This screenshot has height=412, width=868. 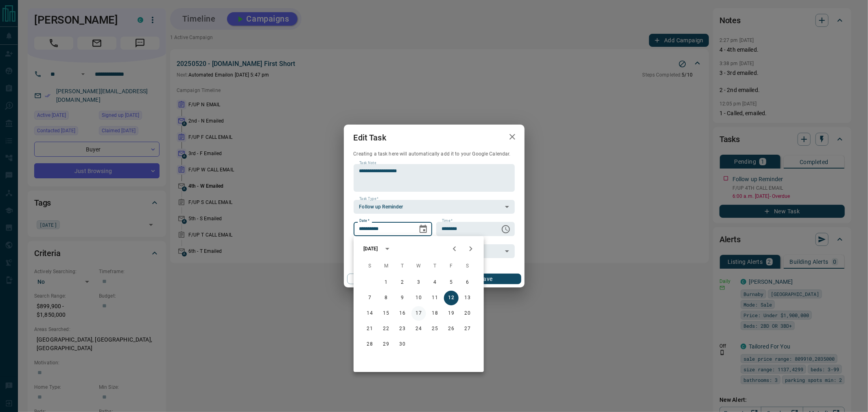 What do you see at coordinates (471, 248) in the screenshot?
I see `button: Next month` at bounding box center [471, 248].